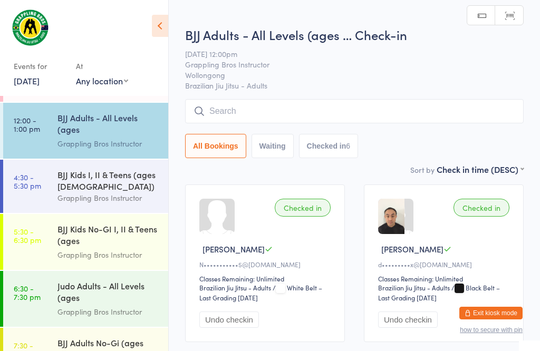  What do you see at coordinates (102, 66) in the screenshot?
I see `div: At` at bounding box center [102, 66].